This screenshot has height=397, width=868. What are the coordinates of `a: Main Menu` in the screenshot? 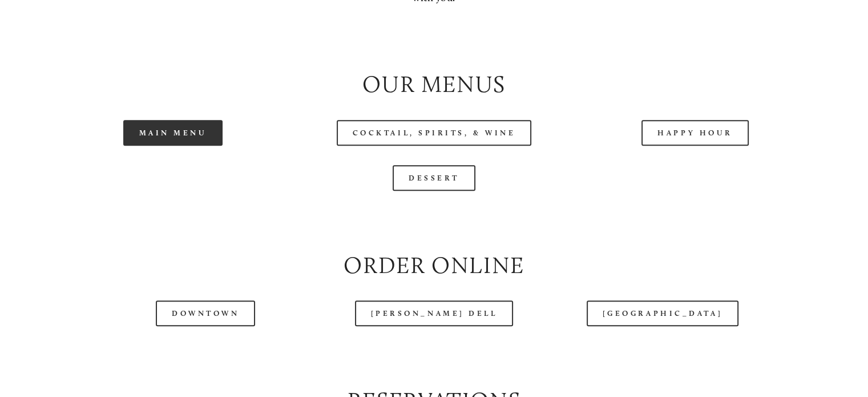 It's located at (173, 133).